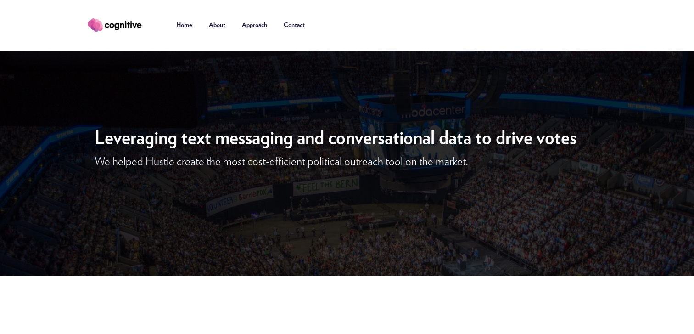 The image size is (694, 334). Describe the element at coordinates (217, 25) in the screenshot. I see `a: About` at that location.